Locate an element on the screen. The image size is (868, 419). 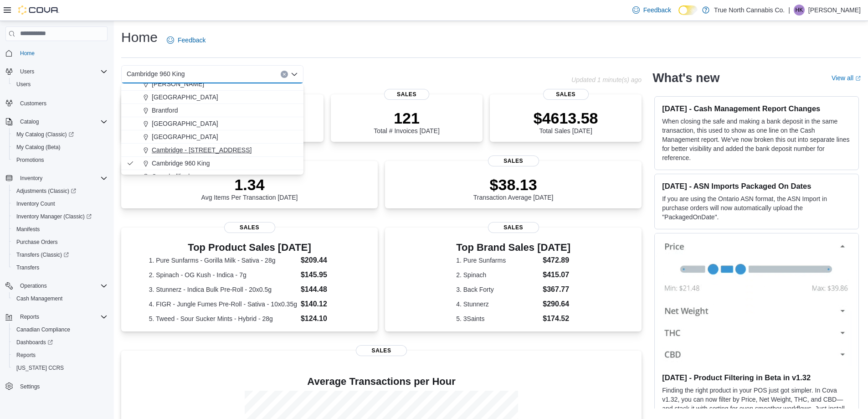
span: Reports is located at coordinates (30, 317).